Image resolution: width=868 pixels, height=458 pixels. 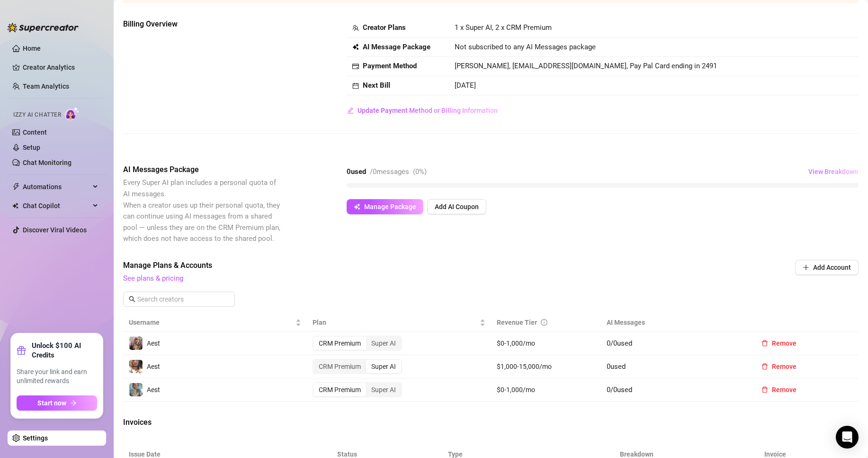 I want to click on span: Share your link and earn unlimited rewards, so click(x=57, y=377).